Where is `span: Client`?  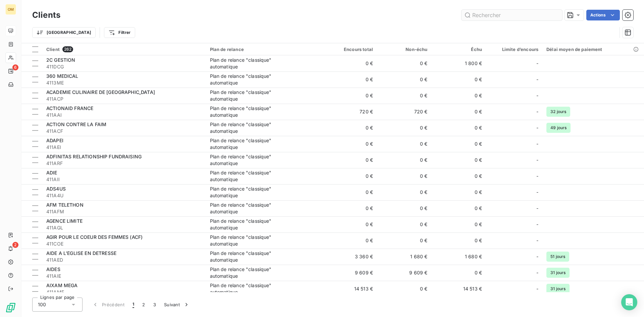 span: Client is located at coordinates (53, 49).